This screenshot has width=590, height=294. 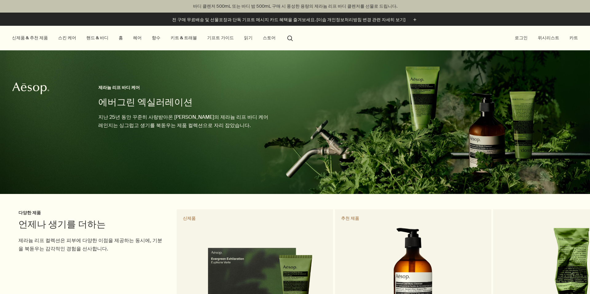 What do you see at coordinates (521, 38) in the screenshot?
I see `button: 로그인` at bounding box center [521, 38].